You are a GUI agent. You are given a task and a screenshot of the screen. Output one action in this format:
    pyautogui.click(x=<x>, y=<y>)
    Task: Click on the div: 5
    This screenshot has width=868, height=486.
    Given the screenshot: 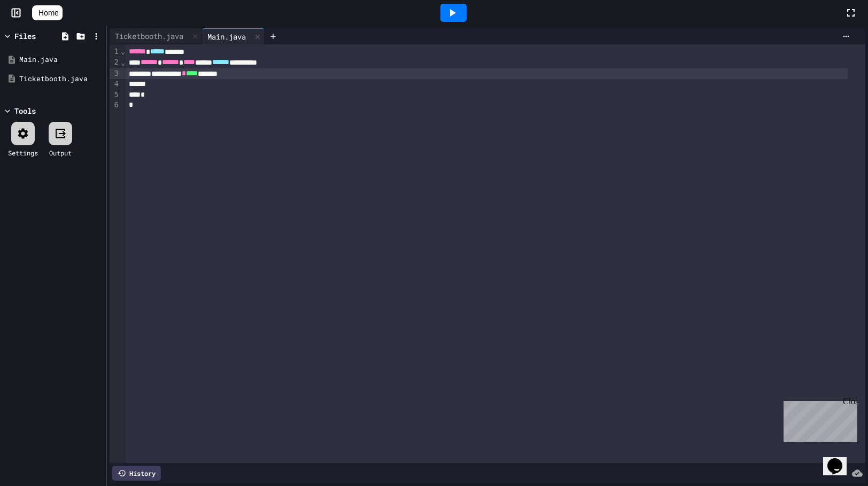 What is the action you would take?
    pyautogui.click(x=115, y=95)
    